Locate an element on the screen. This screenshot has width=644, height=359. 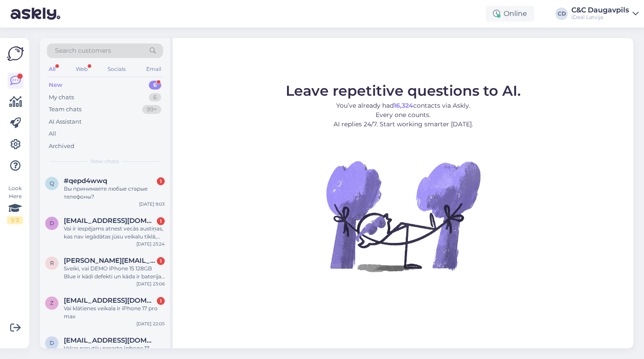
div: Web is located at coordinates (81, 69).